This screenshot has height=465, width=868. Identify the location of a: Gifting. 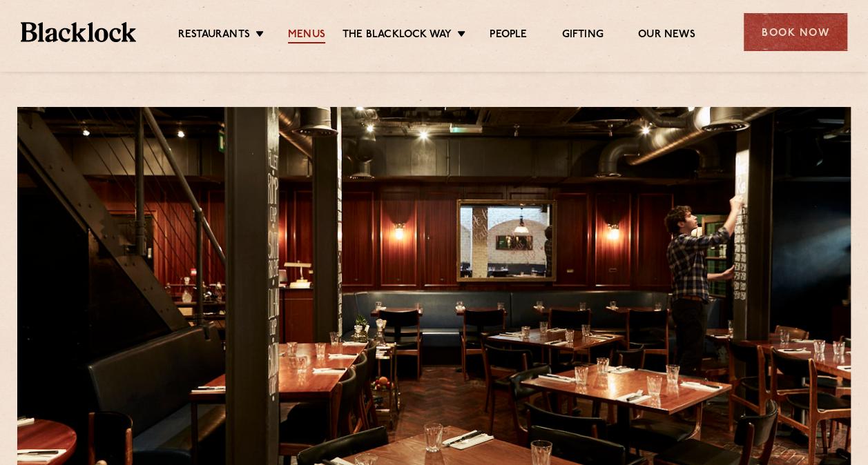
(582, 36).